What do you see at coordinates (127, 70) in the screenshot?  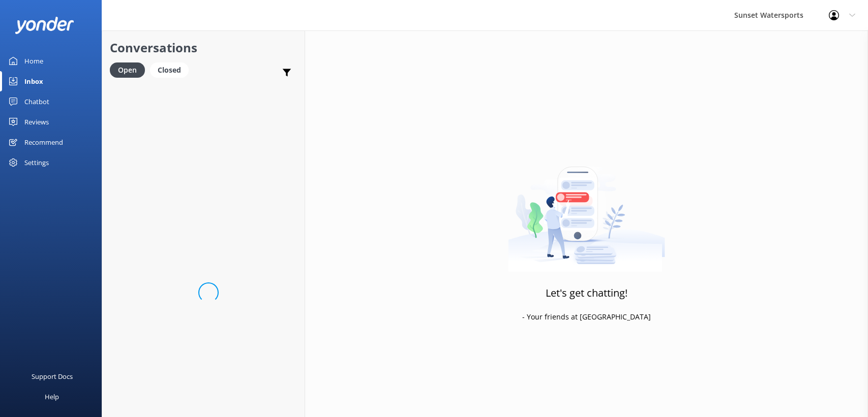 I see `div: Open` at bounding box center [127, 70].